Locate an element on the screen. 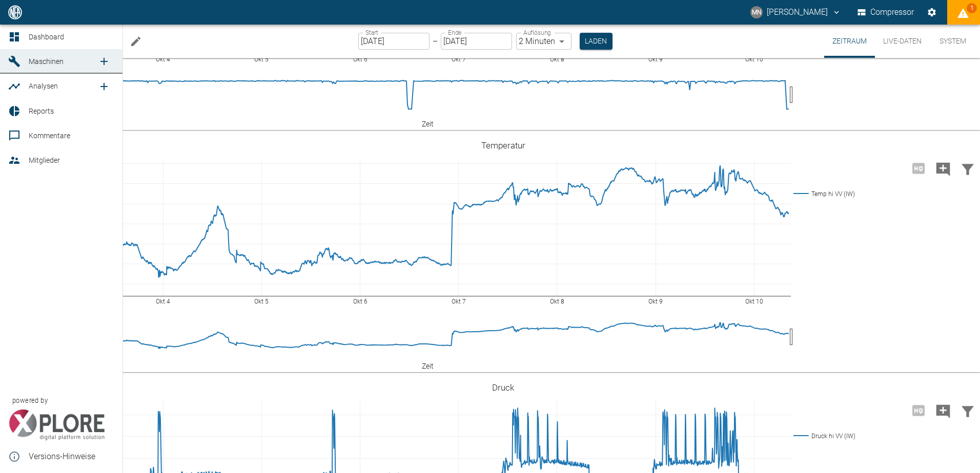 Image resolution: width=980 pixels, height=473 pixels. span: 1 is located at coordinates (971, 8).